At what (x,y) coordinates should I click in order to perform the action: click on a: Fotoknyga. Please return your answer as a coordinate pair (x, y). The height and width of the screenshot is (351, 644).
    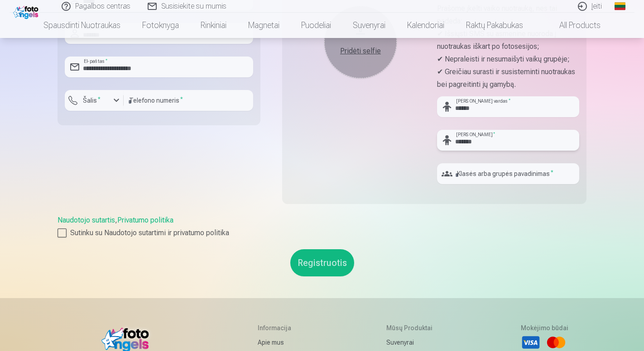
    Looking at the image, I should click on (160, 26).